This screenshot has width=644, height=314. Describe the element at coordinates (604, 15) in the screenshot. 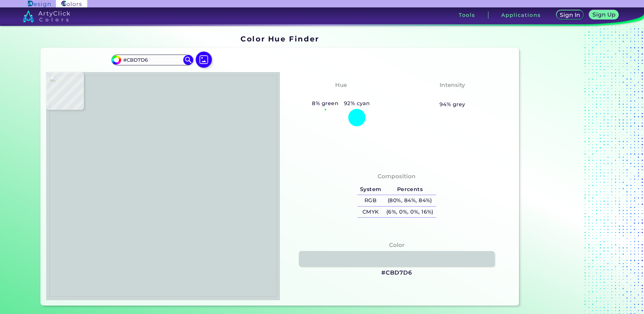

I see `a: Sign Up` at that location.